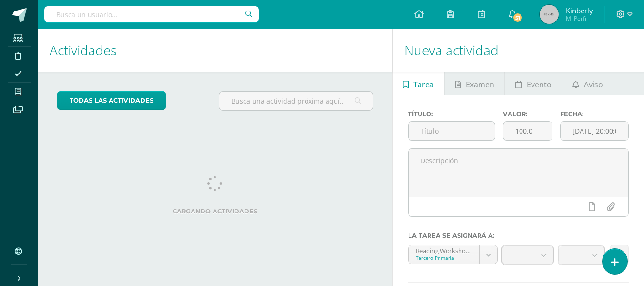  Describe the element at coordinates (215, 50) in the screenshot. I see `h1: Actividades` at that location.